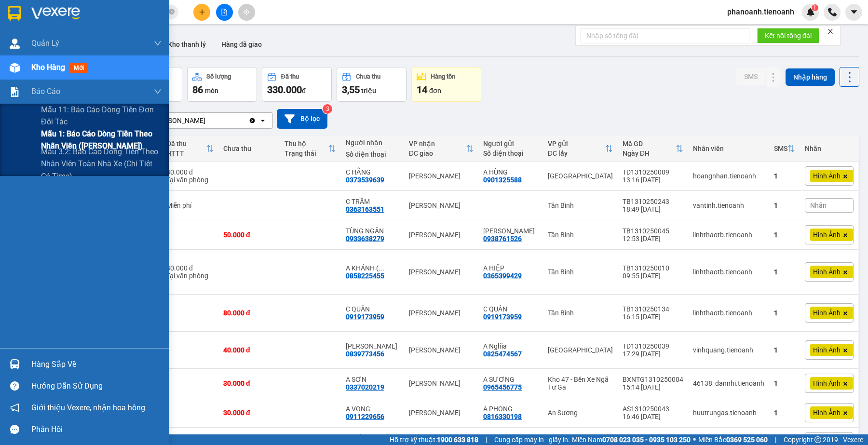  Describe the element at coordinates (653, 379) in the screenshot. I see `div: BXNTG1310250004` at that location.